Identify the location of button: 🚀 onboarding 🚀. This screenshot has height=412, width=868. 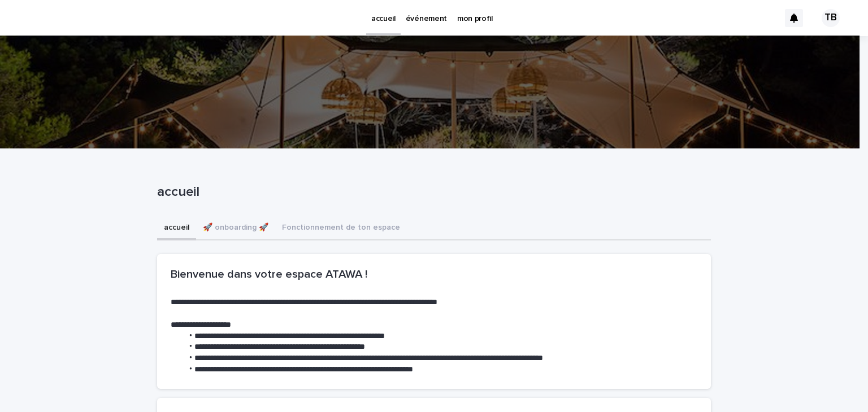
(236, 229).